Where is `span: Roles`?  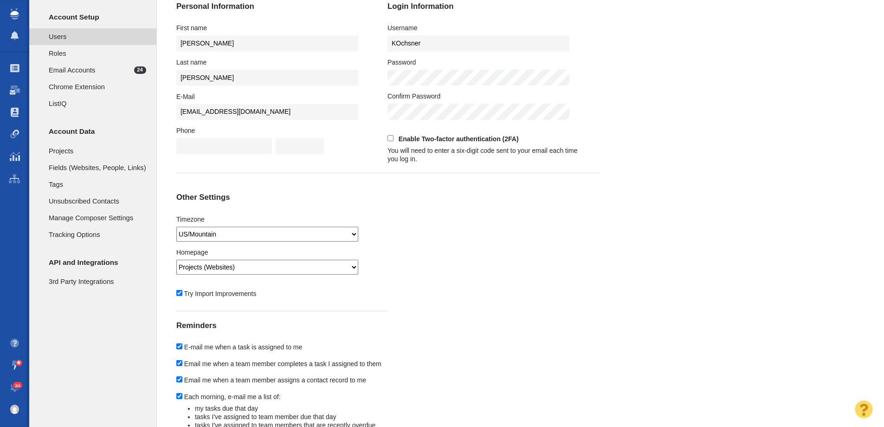
span: Roles is located at coordinates (97, 53).